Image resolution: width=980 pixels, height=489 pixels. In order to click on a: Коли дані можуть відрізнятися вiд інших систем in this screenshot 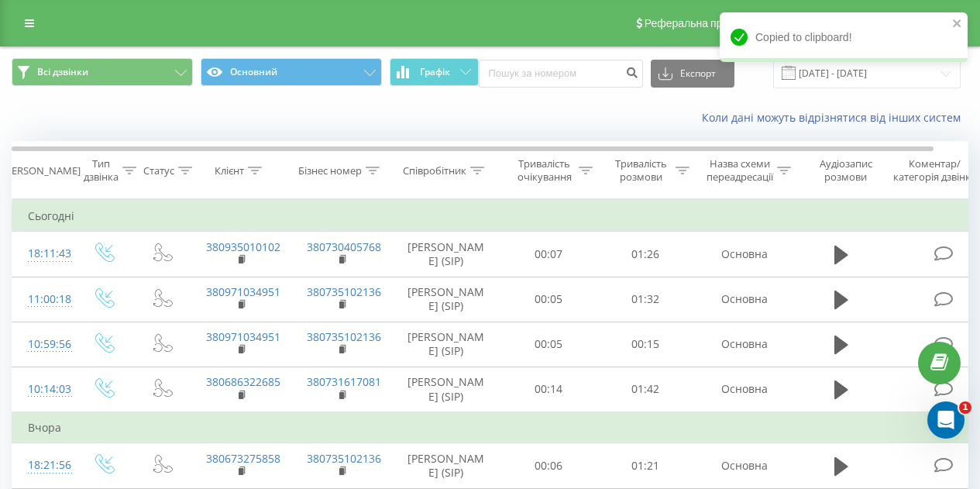, I will do `click(835, 117)`.